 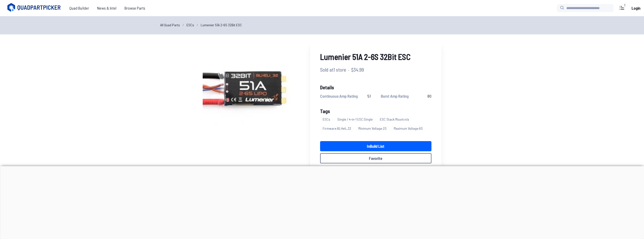 I want to click on img: image, so click(x=251, y=89).